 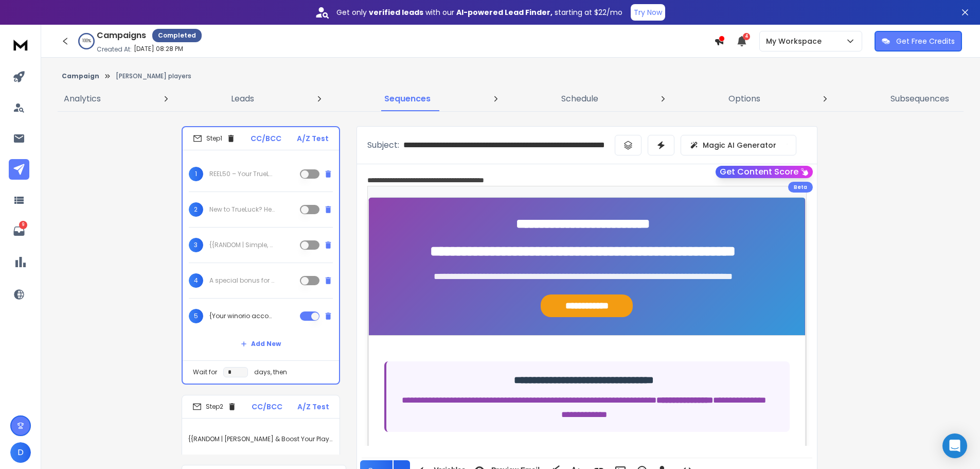 I want to click on span: D, so click(x=20, y=452).